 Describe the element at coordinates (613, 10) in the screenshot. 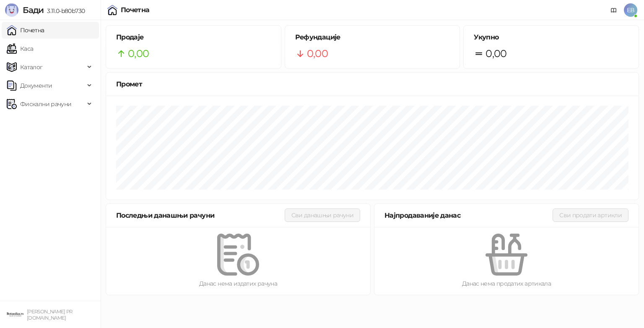

I see `a: Документација` at that location.